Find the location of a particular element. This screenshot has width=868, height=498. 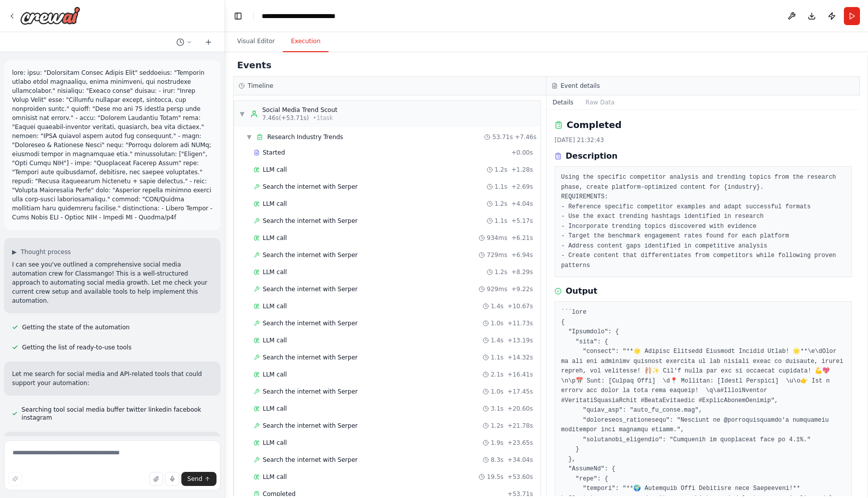

span: Searching tool social media buffer twitter linkedin facebook instagram is located at coordinates (117, 413).